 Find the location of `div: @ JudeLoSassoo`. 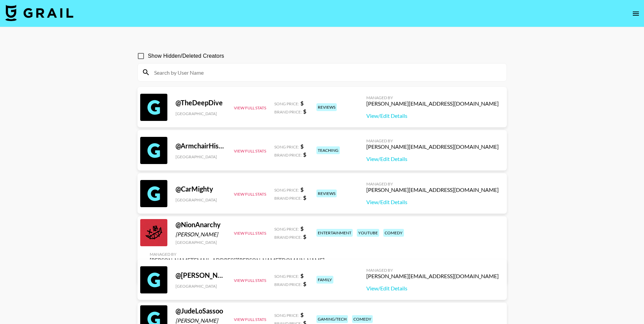

div: @ JudeLoSassoo is located at coordinates (200, 311).